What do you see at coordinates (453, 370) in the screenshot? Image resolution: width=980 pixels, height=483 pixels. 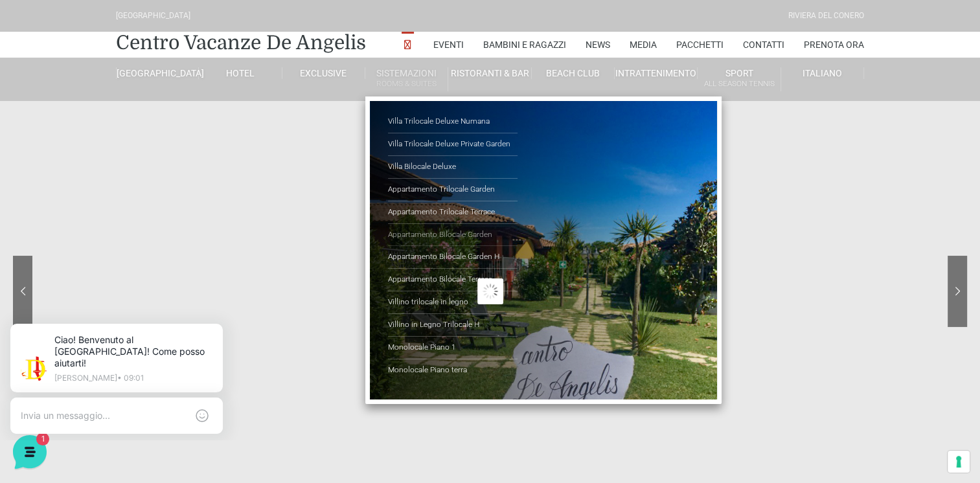 I see `a: Monolocale Piano terra` at bounding box center [453, 370].